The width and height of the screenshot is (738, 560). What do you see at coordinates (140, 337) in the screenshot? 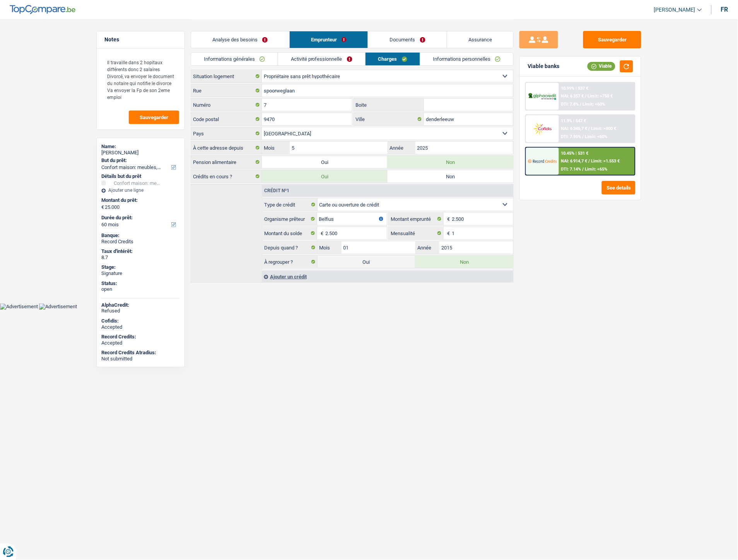
I see `div: Record Credits:` at bounding box center [140, 337].